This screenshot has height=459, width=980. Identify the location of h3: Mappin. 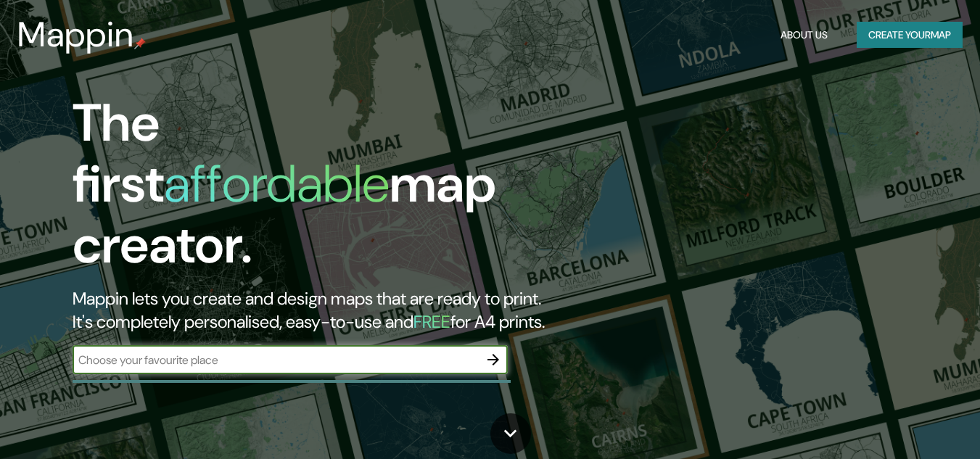
(75, 35).